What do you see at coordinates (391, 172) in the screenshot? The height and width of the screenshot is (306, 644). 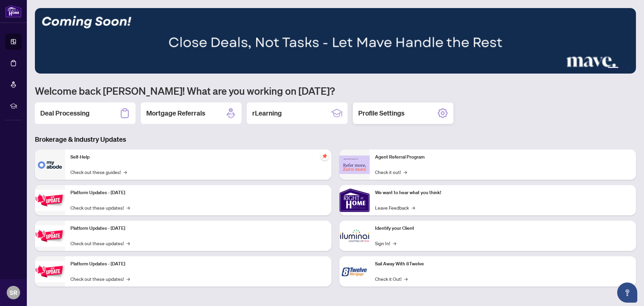 I see `a: Check it out!→` at bounding box center [391, 172].